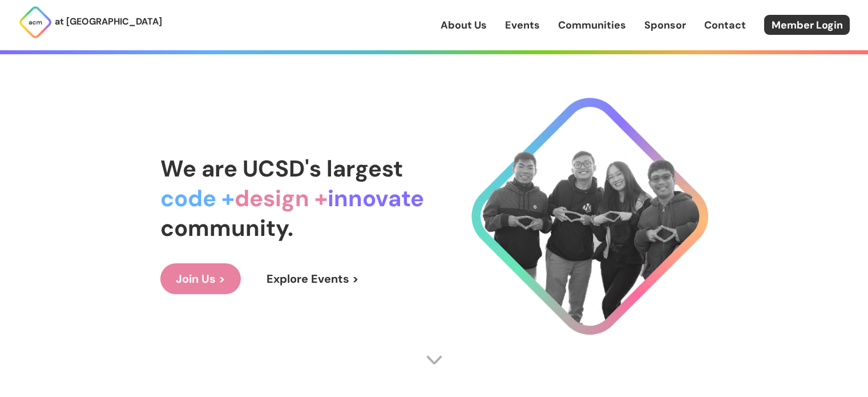  I want to click on span: innovate, so click(375, 198).